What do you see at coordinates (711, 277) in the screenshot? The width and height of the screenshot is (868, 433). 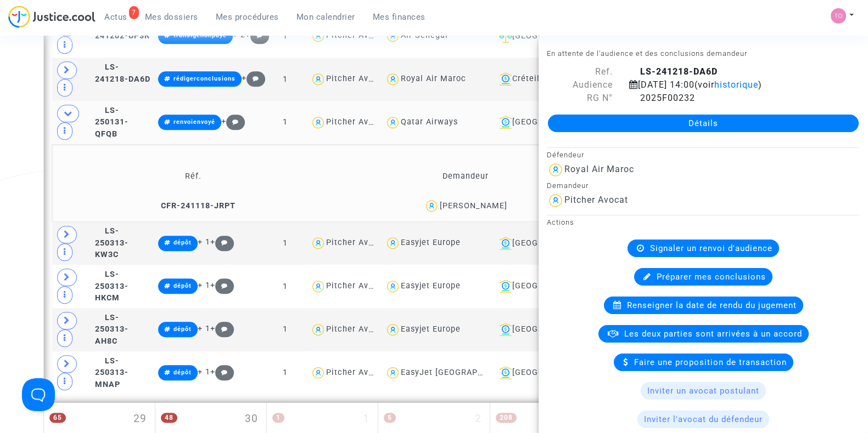 I see `span: Préparer mes conclusions` at bounding box center [711, 277].